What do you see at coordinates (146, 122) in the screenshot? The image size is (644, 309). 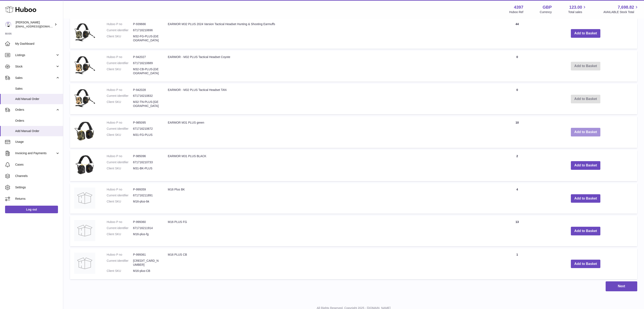 I see `dd: P-985095` at bounding box center [146, 122].